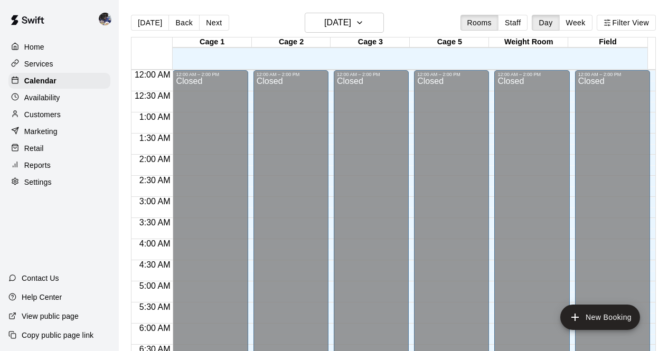 This screenshot has height=351, width=668. Describe the element at coordinates (42, 98) in the screenshot. I see `p: Availability` at that location.